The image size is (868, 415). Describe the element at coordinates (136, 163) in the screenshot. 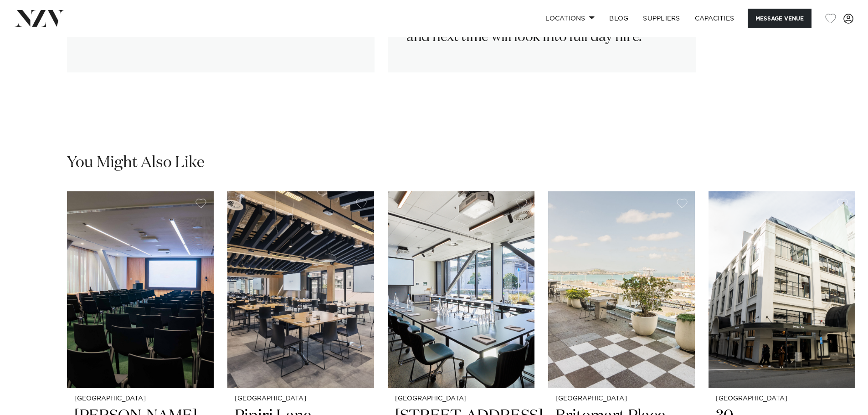

I see `h2: You Might Also Like` at that location.